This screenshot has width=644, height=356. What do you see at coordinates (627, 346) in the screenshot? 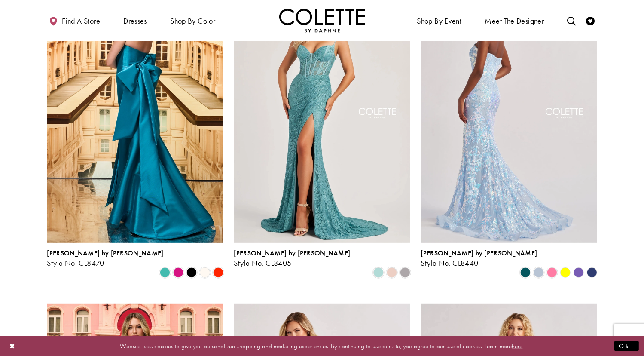
I see `button: Submit Dialog` at bounding box center [627, 346].